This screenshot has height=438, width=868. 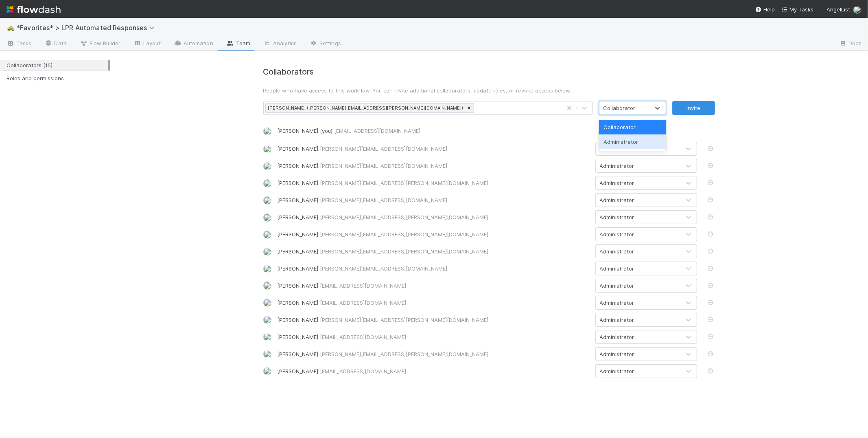 I want to click on span: AngelList, so click(x=838, y=9).